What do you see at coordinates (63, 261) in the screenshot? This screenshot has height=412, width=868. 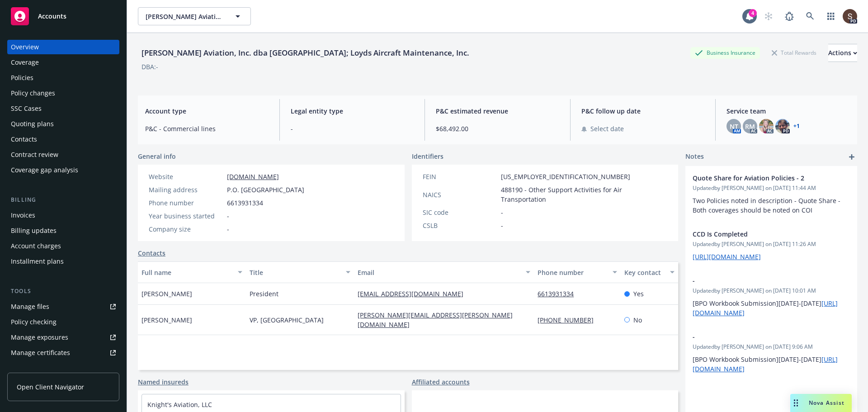 I see `a: Installment plans` at bounding box center [63, 261].